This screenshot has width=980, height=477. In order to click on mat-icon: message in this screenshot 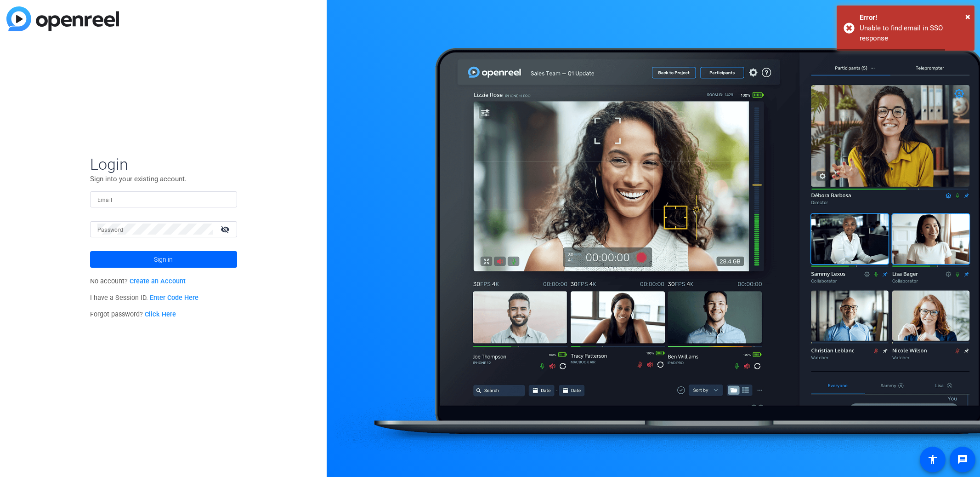, I will do `click(963, 460)`.